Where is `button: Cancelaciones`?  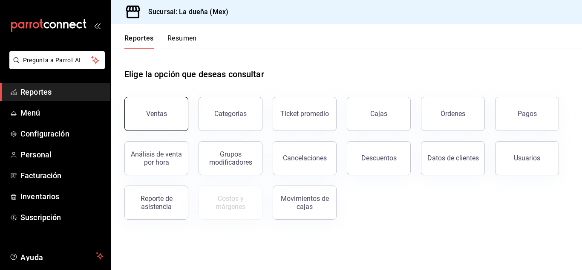 button: Cancelaciones is located at coordinates (305, 158).